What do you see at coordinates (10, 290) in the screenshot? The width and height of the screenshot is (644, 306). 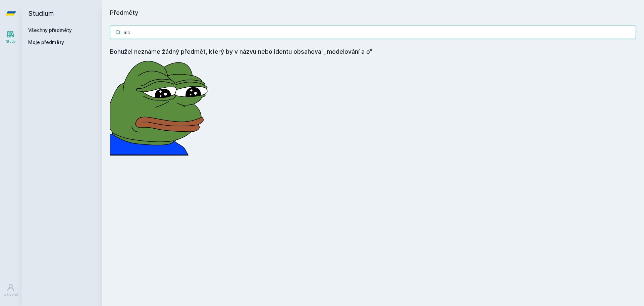 I see `a: Uživatel` at bounding box center [10, 290].